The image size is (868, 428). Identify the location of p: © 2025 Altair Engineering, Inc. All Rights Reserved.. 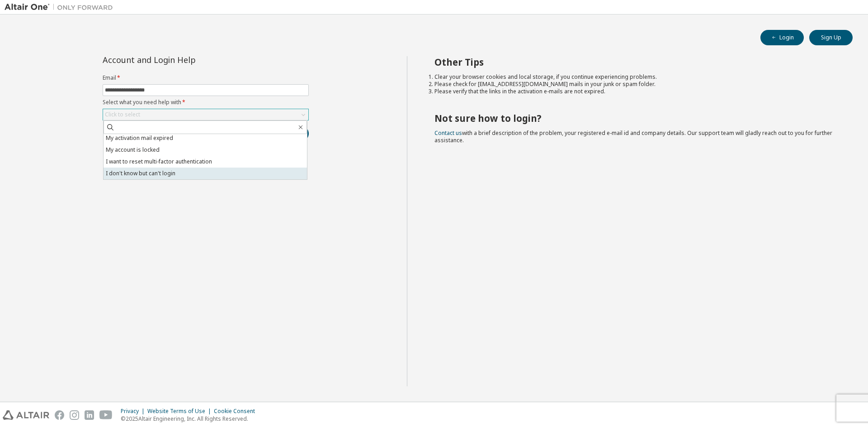
(190, 418).